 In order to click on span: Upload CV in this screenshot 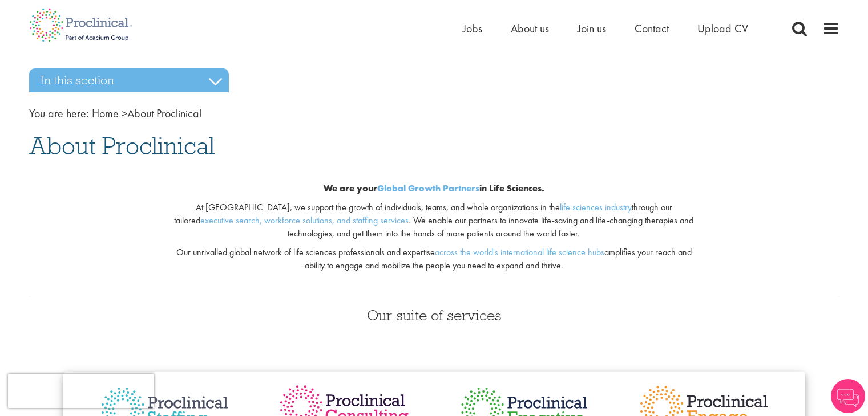, I will do `click(722, 29)`.